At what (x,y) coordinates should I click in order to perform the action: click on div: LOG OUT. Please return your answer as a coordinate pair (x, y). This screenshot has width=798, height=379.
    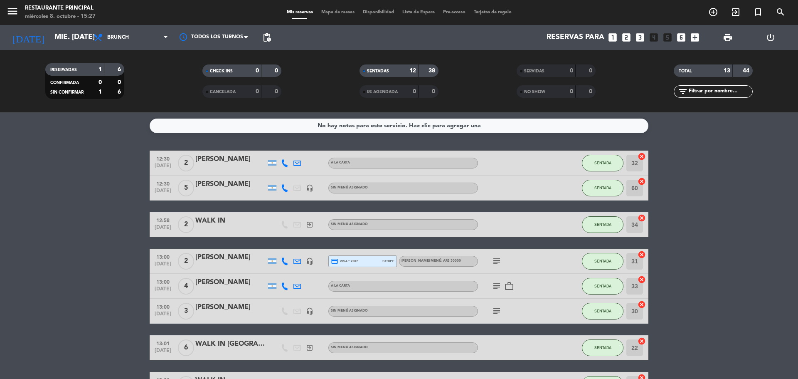
    Looking at the image, I should click on (770, 37).